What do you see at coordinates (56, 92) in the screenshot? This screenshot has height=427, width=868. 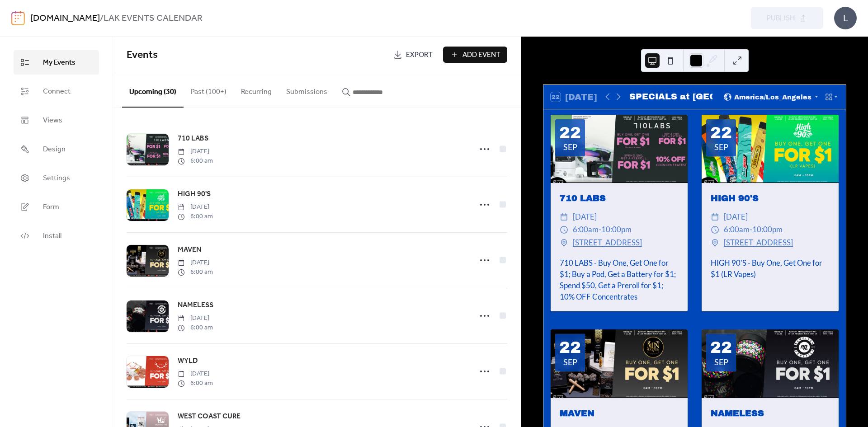 I see `span: Connect` at bounding box center [56, 92].